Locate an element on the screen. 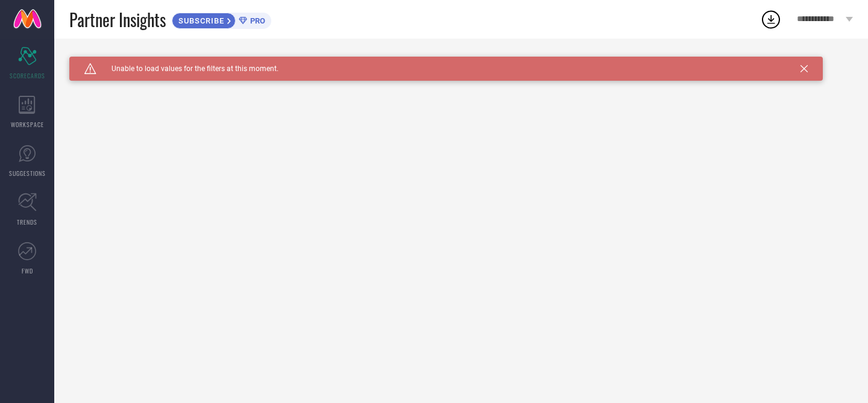 This screenshot has height=403, width=868. span: Partner Insights is located at coordinates (118, 19).